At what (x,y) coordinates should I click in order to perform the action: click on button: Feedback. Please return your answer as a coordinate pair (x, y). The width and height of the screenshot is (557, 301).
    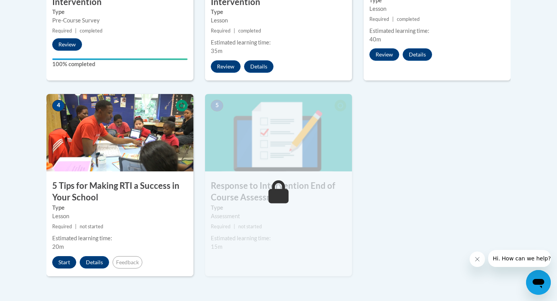
    Looking at the image, I should click on (127, 262).